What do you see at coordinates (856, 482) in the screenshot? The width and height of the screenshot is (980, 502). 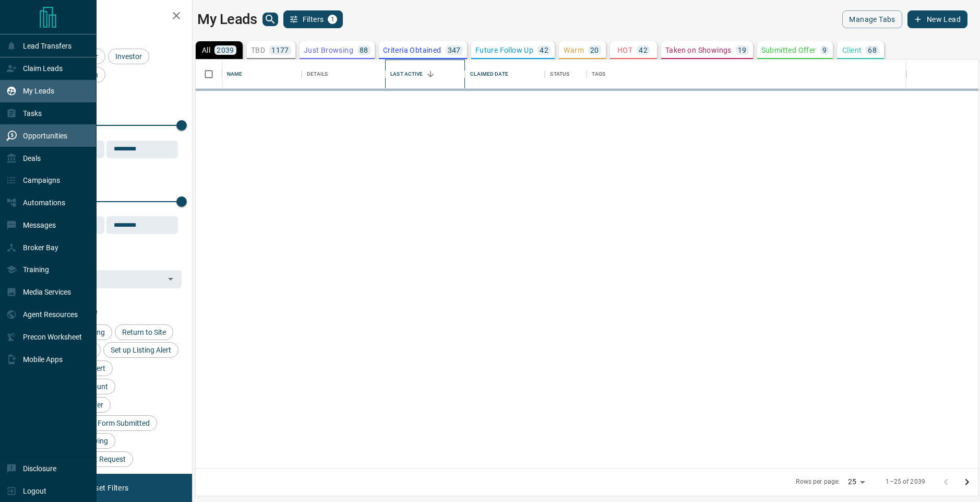 I see `div: 25` at bounding box center [856, 482].